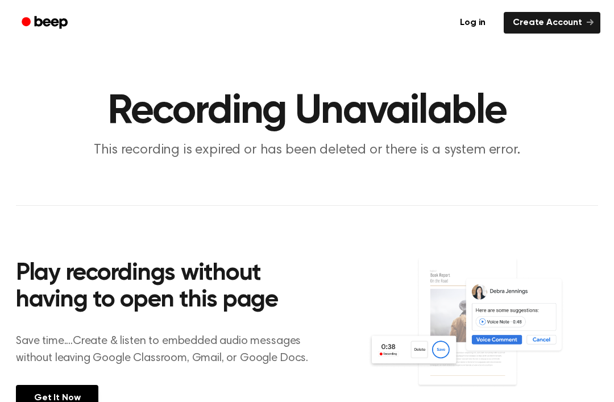 The height and width of the screenshot is (402, 614). What do you see at coordinates (45, 23) in the screenshot?
I see `a: Beep` at bounding box center [45, 23].